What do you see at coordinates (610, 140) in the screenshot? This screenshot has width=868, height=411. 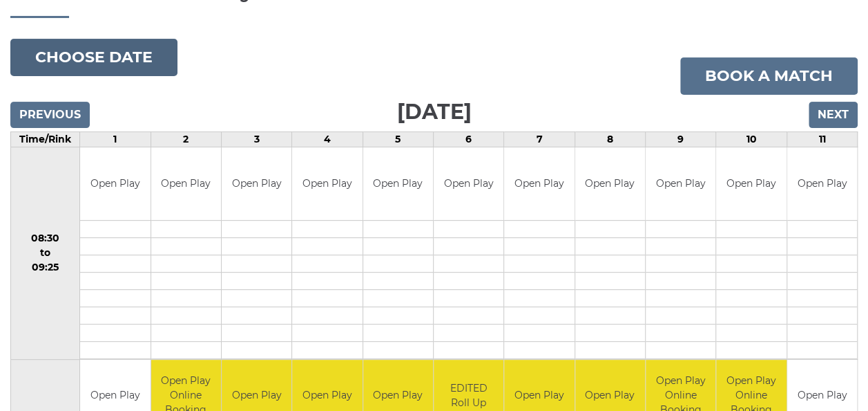 I see `td: 8` at bounding box center [610, 140].